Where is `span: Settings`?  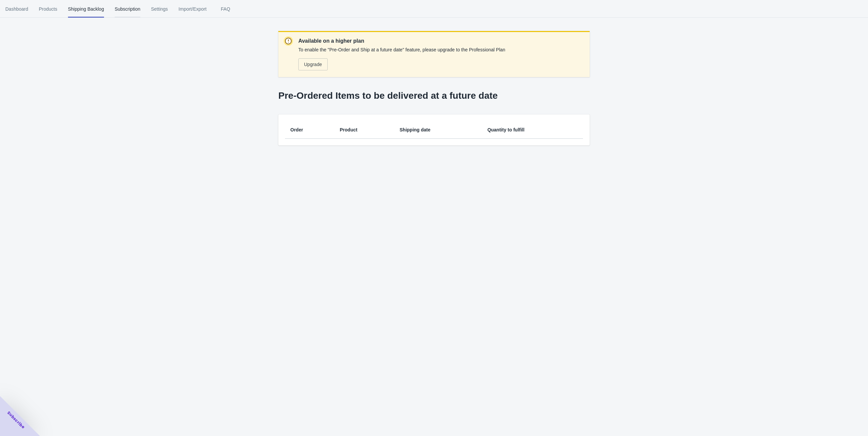
span: Settings is located at coordinates (160, 9).